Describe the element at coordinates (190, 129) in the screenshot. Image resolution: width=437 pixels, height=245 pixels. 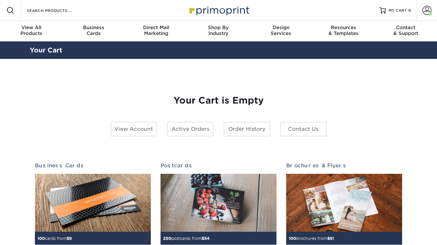
I see `a: Active Orders` at that location.